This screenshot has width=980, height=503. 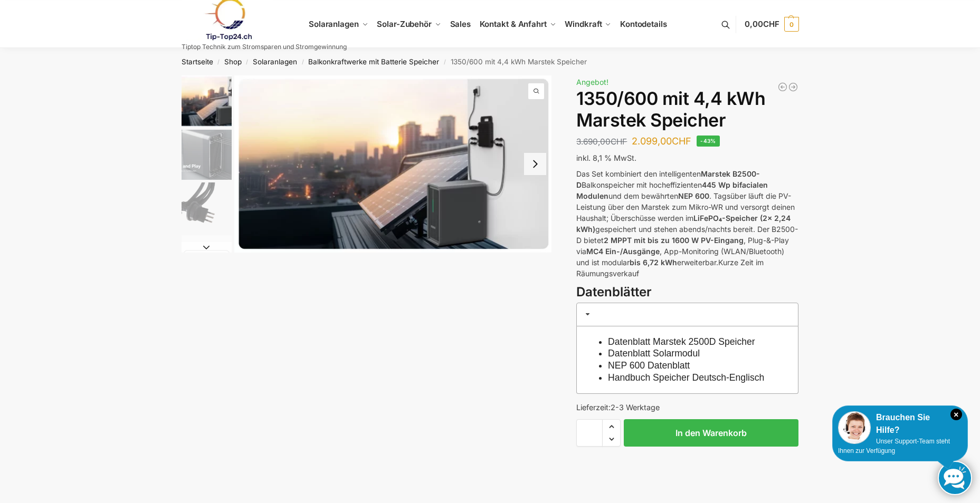 I want to click on nav: Breadcrumb, so click(x=490, y=61).